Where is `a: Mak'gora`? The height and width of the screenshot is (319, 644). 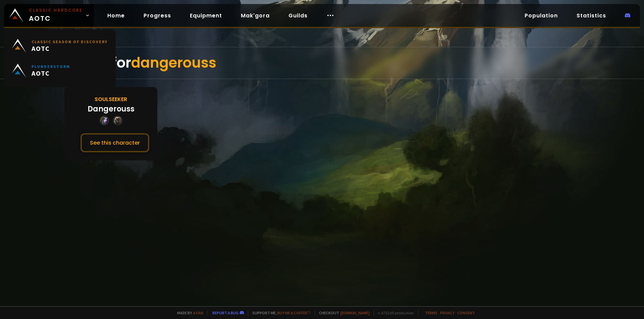 a: Mak'gora is located at coordinates (255, 15).